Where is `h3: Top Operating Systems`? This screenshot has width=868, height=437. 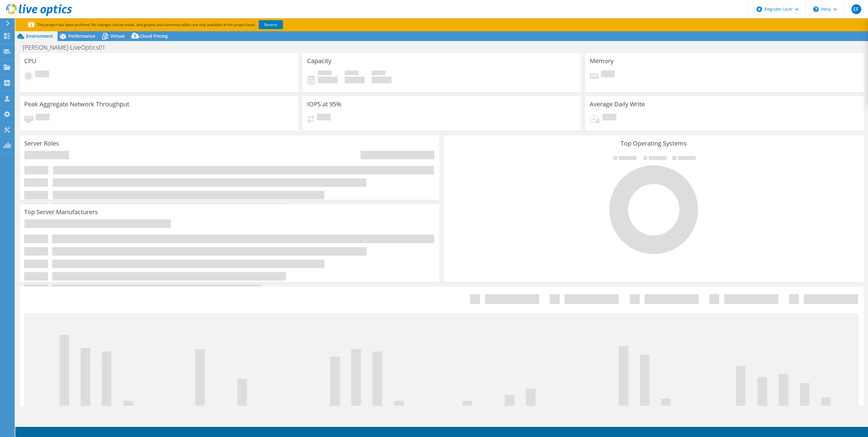 h3: Top Operating Systems is located at coordinates (654, 143).